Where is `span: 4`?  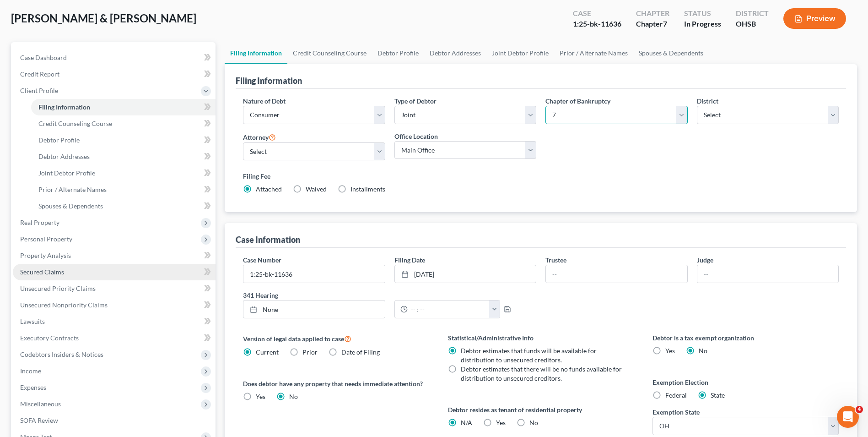 span: 4 is located at coordinates (860, 410).